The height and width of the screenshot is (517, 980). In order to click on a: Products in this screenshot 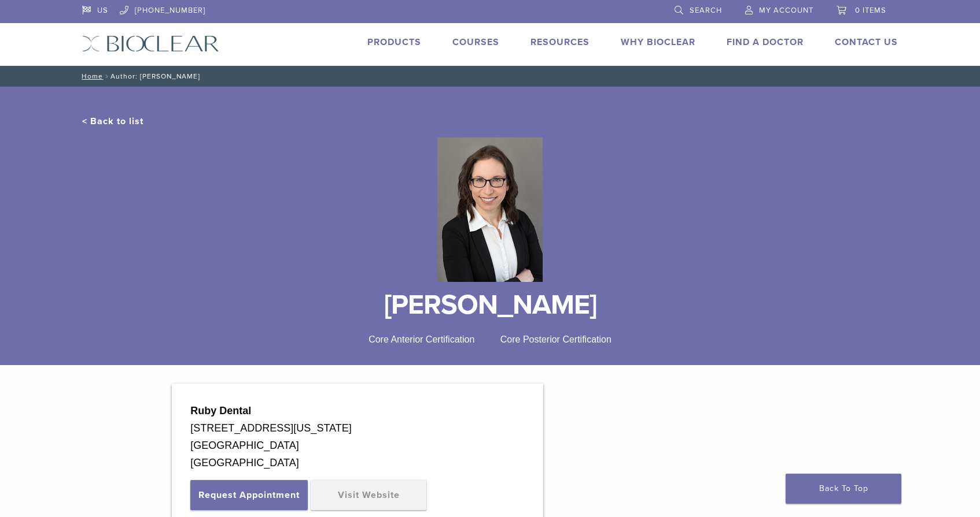, I will do `click(394, 42)`.